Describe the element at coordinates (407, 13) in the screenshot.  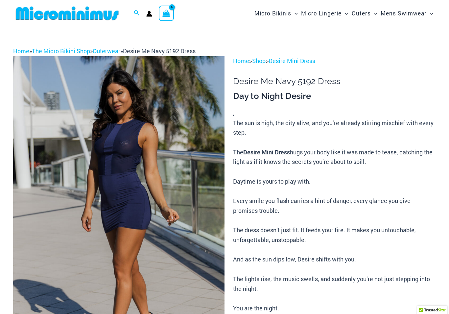
I see `a: Mens SwimwearMenu ToggleMenu Toggle` at that location.